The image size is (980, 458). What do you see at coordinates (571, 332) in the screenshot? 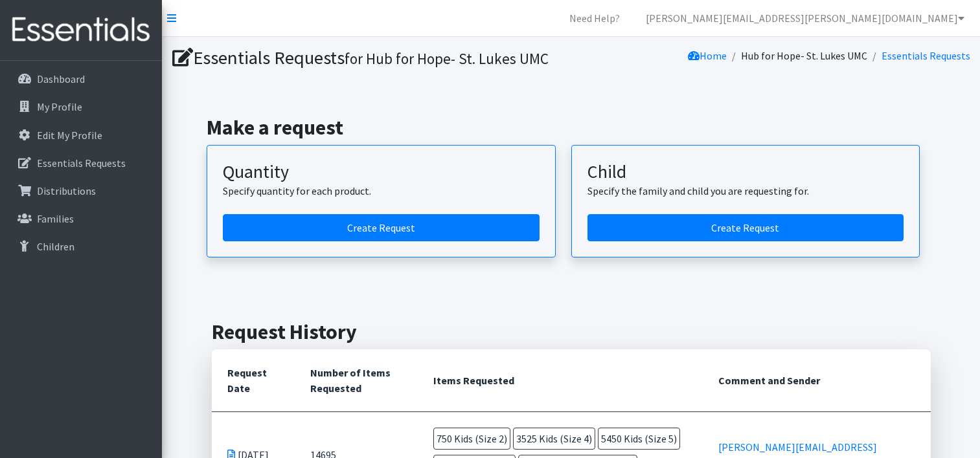
I see `h2: Request History` at bounding box center [571, 332].